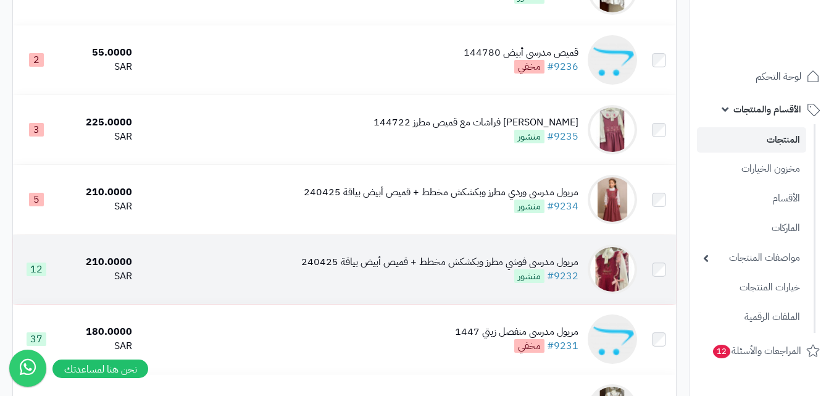 This screenshot has width=834, height=396. I want to click on a: لوحة التحكم, so click(762, 77).